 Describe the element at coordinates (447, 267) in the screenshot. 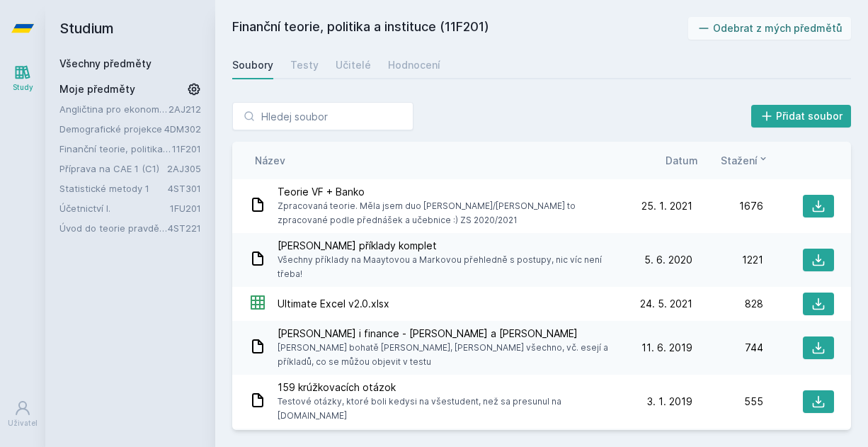

I see `span: Všechny příklady na Maaytovou a Markovou přehledně s postupy, nic víc není třeba!` at that location.